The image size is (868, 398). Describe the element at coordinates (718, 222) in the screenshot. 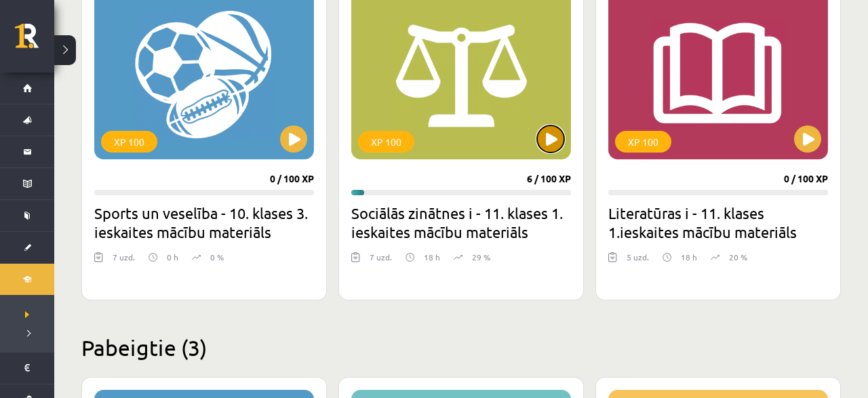

I see `h2: Literatūras i - 11. klases 1.ieskaites mācību materiāls` at that location.